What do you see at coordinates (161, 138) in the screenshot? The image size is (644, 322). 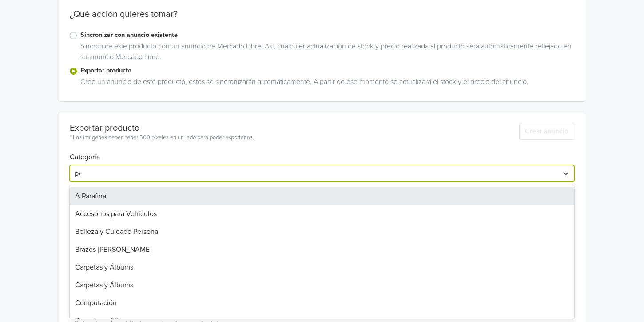 I see `div: * Las imágenes deben tener 500 píxeles en un lado para poder exportarlas.` at bounding box center [161, 138].